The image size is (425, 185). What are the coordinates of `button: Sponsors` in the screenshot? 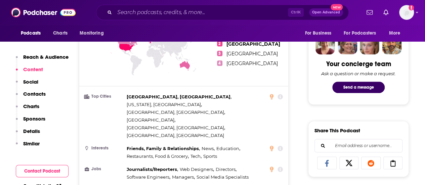 It's located at (31, 122).